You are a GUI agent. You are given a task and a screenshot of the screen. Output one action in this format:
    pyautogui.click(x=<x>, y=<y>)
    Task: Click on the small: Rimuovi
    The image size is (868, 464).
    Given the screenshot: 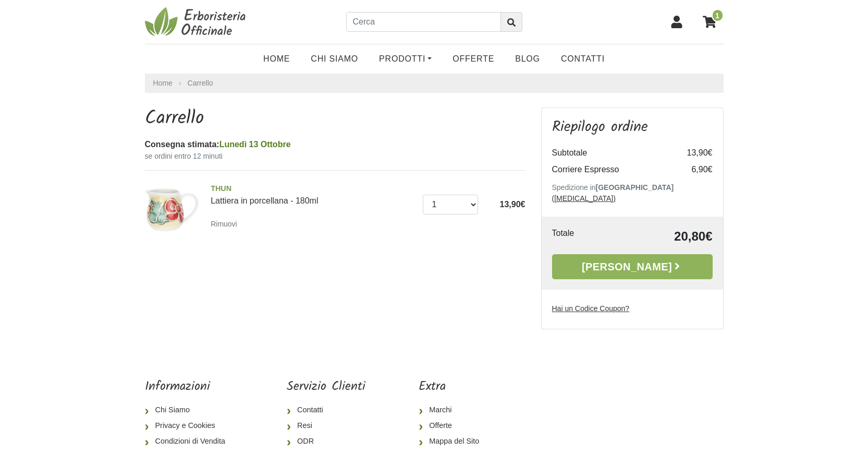 What is the action you would take?
    pyautogui.click(x=223, y=224)
    